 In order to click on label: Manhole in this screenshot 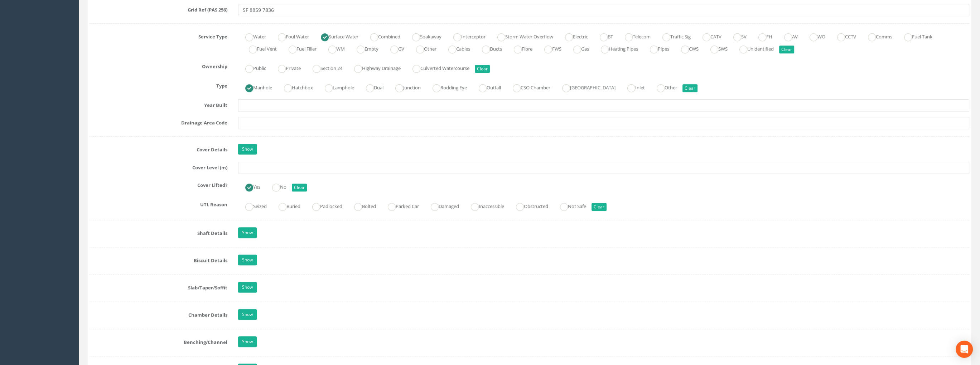, I will do `click(255, 87)`.